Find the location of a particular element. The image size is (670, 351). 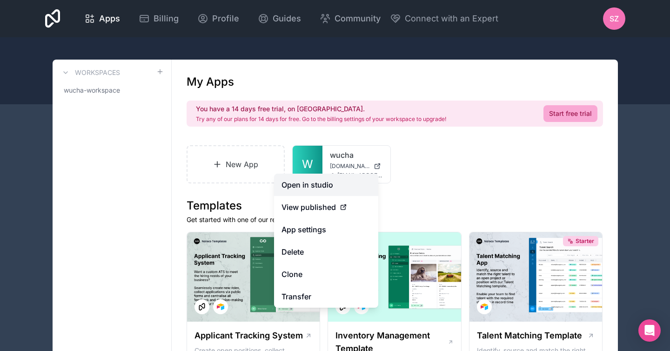

h1: My Apps is located at coordinates (210, 82).